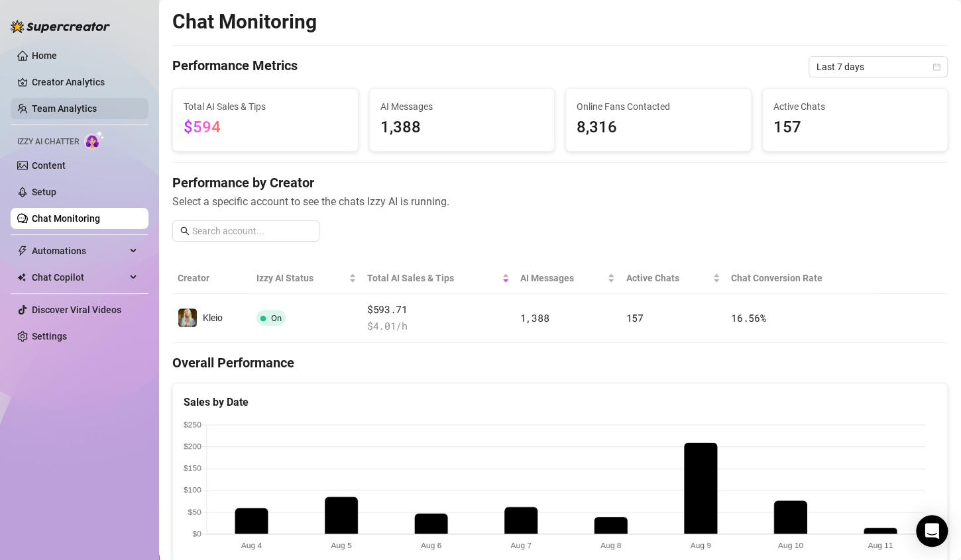  What do you see at coordinates (212, 278) in the screenshot?
I see `th: Creator` at bounding box center [212, 278].